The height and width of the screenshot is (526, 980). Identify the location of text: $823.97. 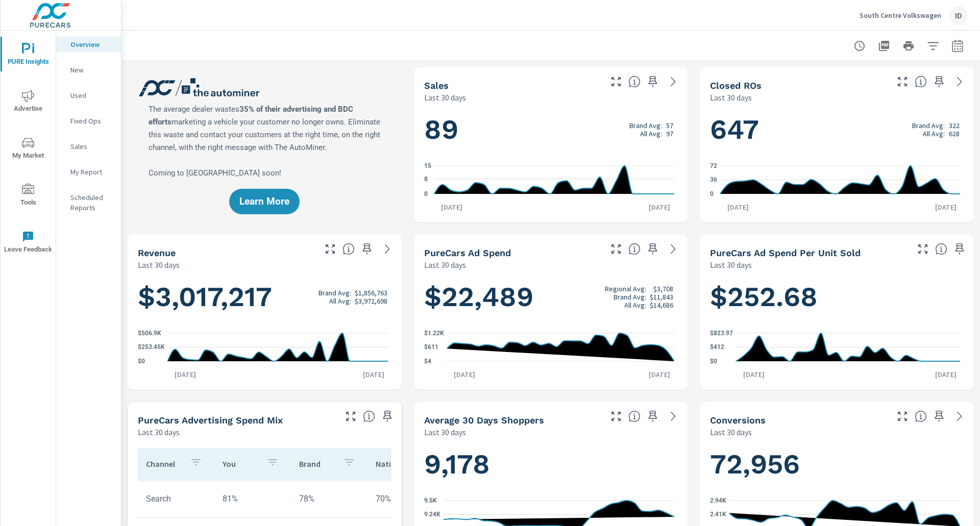
(721, 333).